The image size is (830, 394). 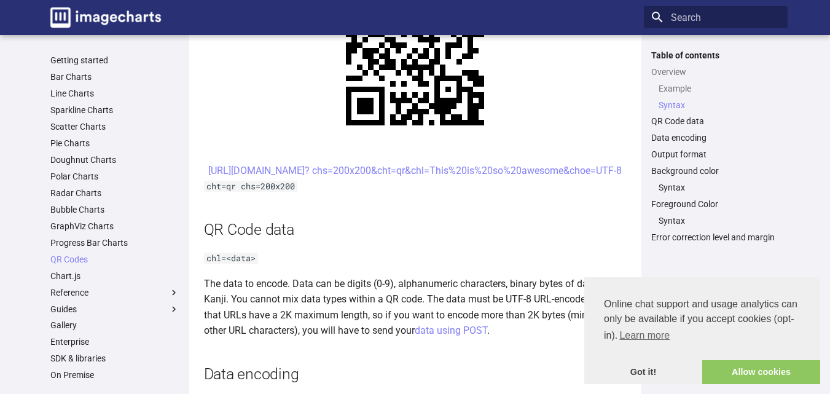 I want to click on a: Overview, so click(x=715, y=72).